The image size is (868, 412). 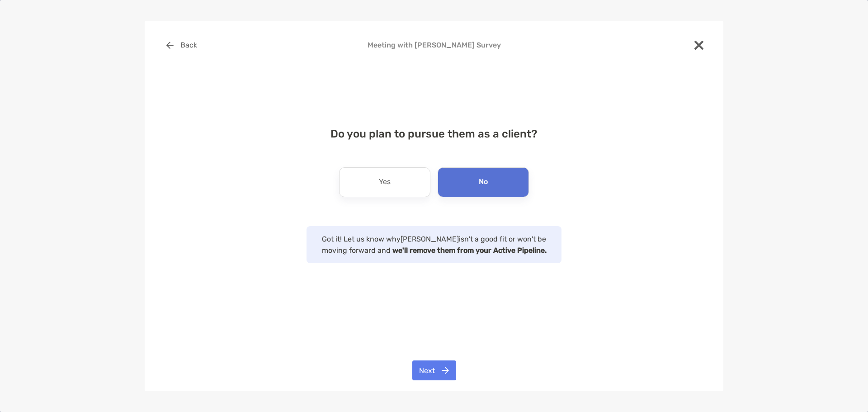 What do you see at coordinates (699, 45) in the screenshot?
I see `img: close modal` at bounding box center [699, 45].